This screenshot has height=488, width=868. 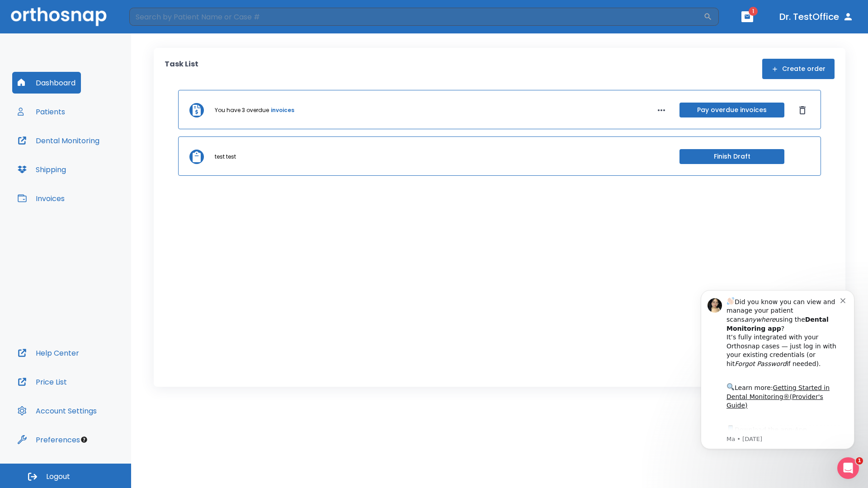 What do you see at coordinates (96, 124) in the screenshot?
I see `div: Learn more: ​` at bounding box center [96, 124].